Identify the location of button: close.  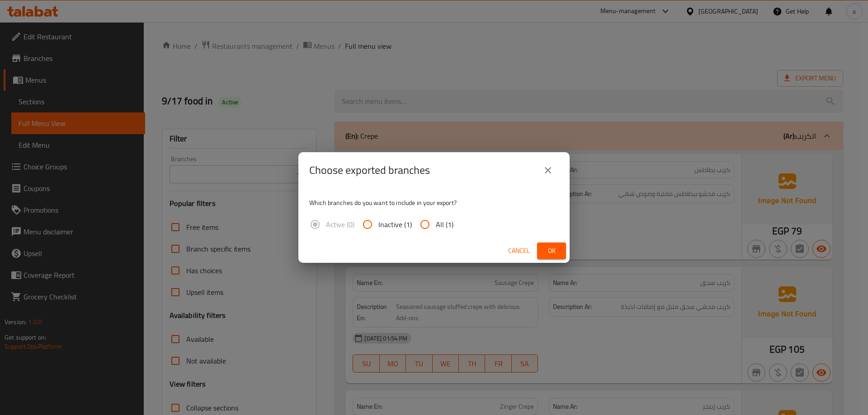
(548, 170).